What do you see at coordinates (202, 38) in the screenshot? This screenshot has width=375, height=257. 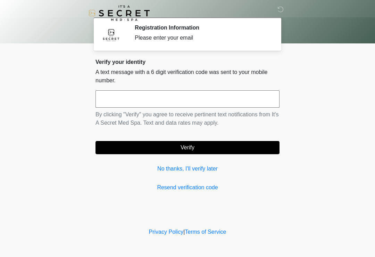 I see `div: Please enter your email` at bounding box center [202, 38].